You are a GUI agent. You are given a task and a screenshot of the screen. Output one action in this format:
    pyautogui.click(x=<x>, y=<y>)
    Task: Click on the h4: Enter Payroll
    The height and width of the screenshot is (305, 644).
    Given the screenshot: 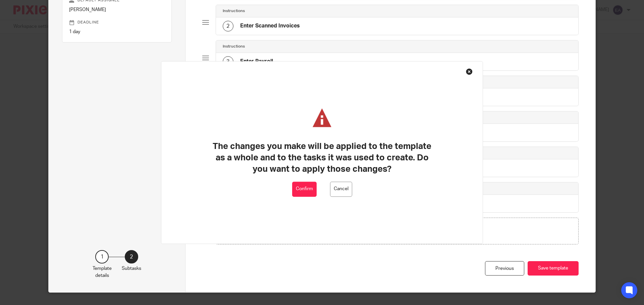 What is the action you would take?
    pyautogui.click(x=257, y=61)
    